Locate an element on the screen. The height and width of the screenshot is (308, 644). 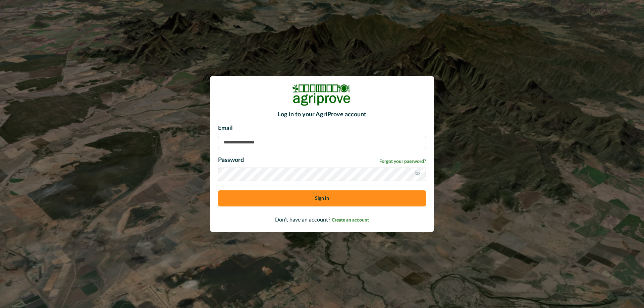
p: Don’t have an account? is located at coordinates (322, 220).